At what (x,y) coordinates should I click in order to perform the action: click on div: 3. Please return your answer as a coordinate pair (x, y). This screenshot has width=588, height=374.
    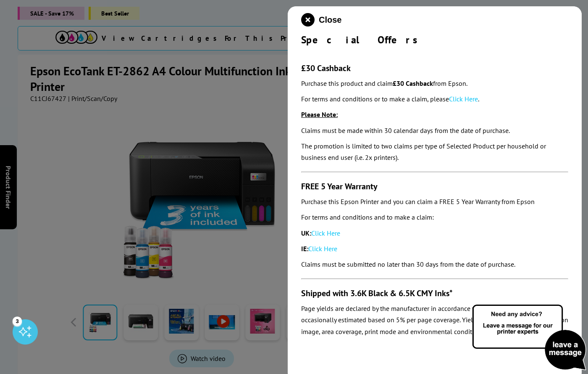
    Looking at the image, I should click on (17, 320).